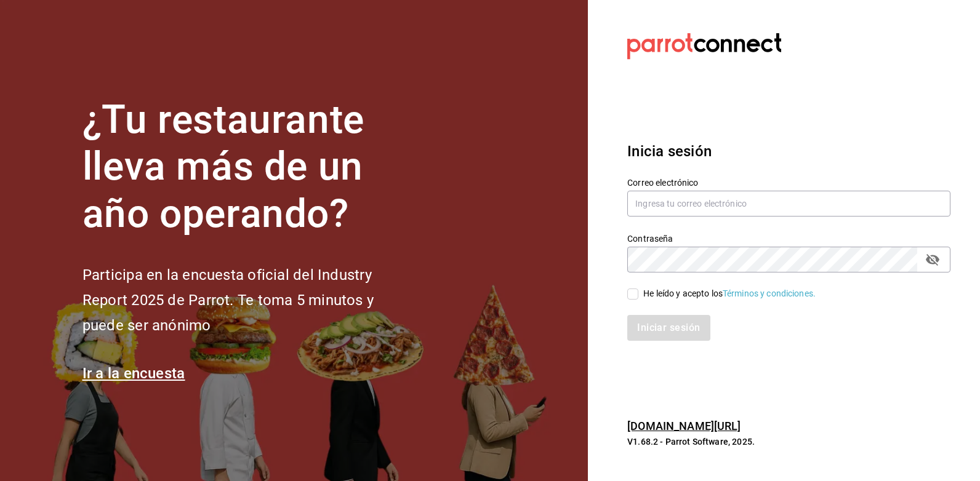 The width and height of the screenshot is (980, 481). What do you see at coordinates (730, 293) in the screenshot?
I see `div: He leído y acepto los` at bounding box center [730, 293].